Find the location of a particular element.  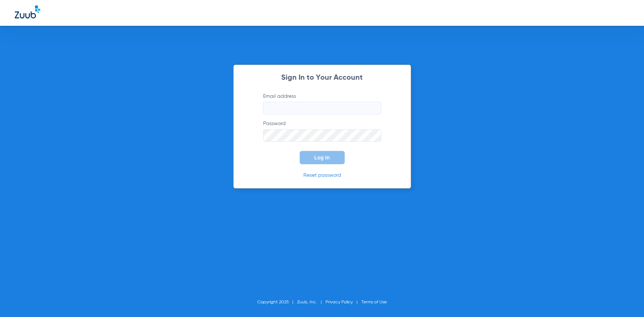

li: Zuub, Inc. is located at coordinates (311, 302).